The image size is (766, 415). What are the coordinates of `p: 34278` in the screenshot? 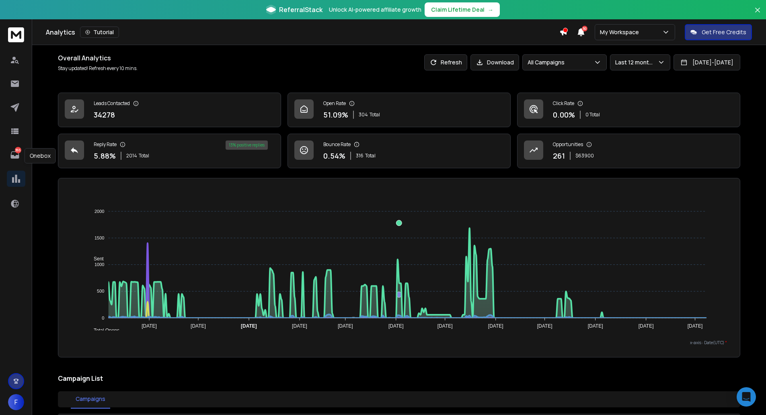 It's located at (104, 115).